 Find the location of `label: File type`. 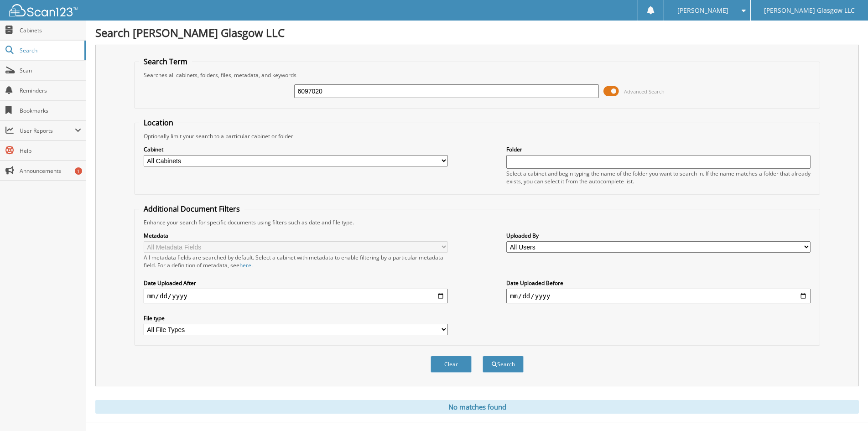

label: File type is located at coordinates (296, 317).